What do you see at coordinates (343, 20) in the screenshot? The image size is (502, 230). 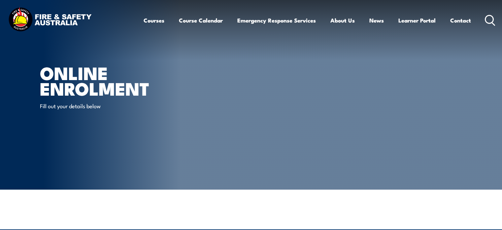 I see `a: About Us` at bounding box center [343, 20].